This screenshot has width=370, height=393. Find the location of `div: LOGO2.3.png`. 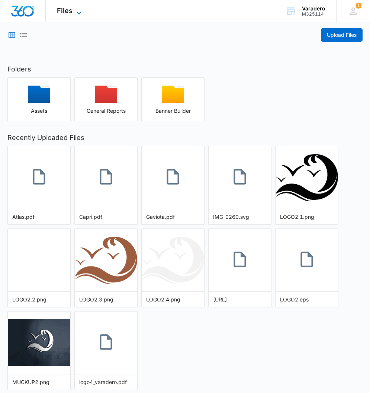

div: LOGO2.3.png is located at coordinates (106, 299).